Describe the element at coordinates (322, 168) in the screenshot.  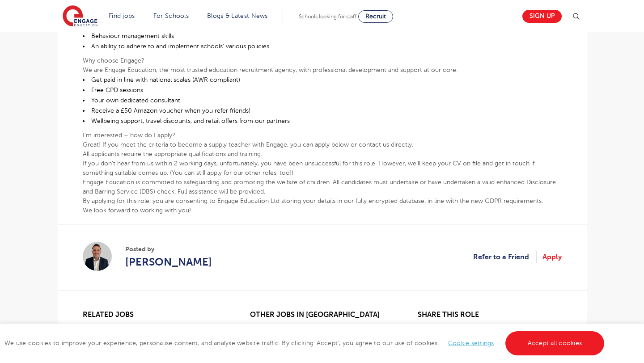
I see `p: If you don’t hear from us within 2 working days, unfortunately, you have been unsuccessful for th...` at that location.